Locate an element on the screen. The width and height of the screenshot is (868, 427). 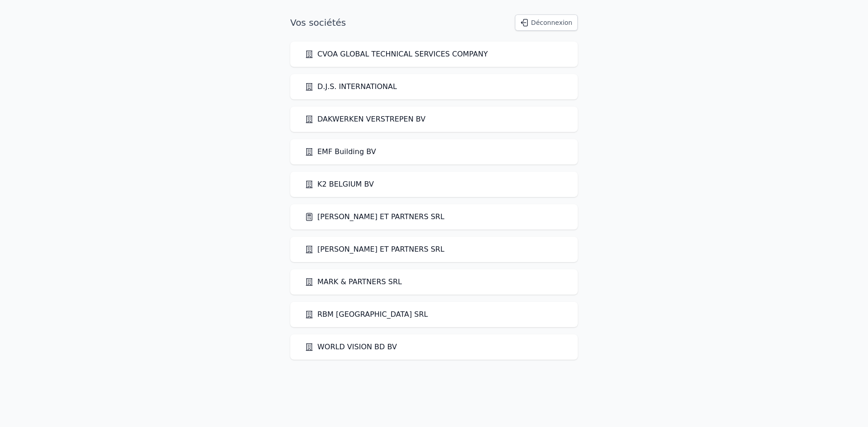
a: EMF Building BV is located at coordinates (340, 151).